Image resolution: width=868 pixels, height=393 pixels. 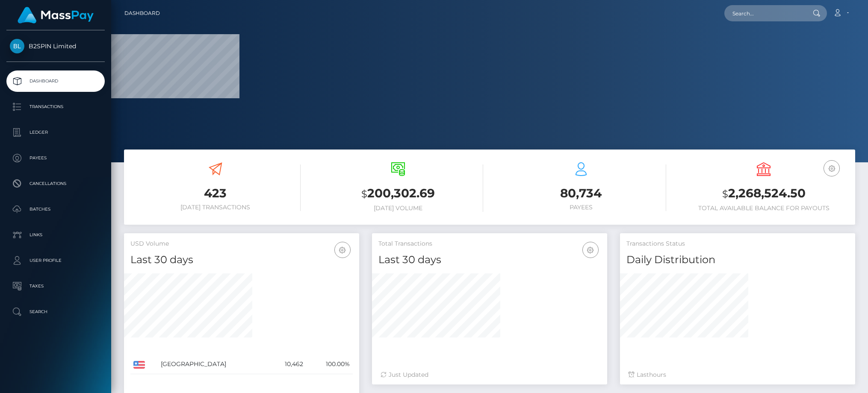 I want to click on p: Cancellations, so click(x=56, y=184).